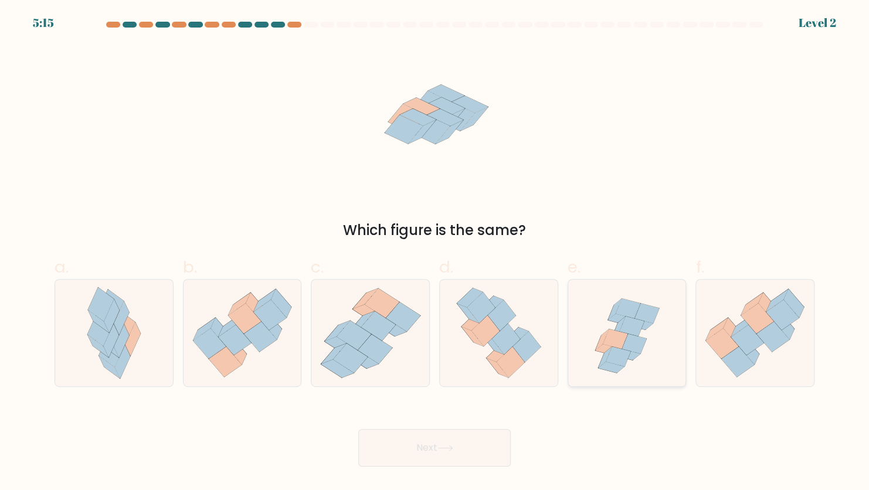  Describe the element at coordinates (62, 267) in the screenshot. I see `span: a.` at that location.